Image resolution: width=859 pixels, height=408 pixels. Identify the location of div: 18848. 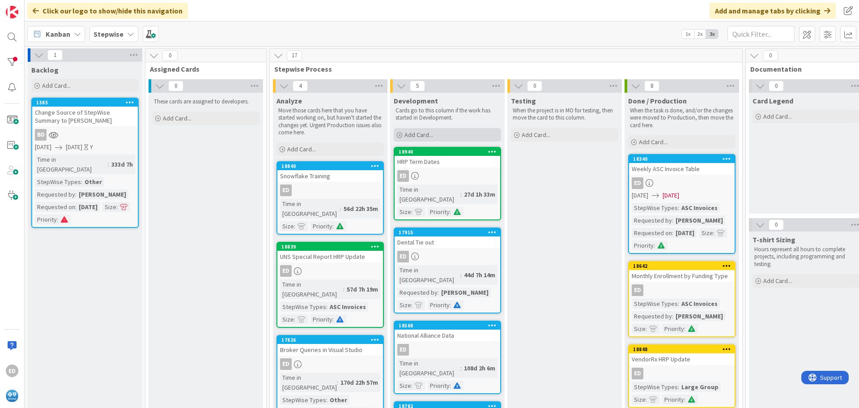
(682, 349).